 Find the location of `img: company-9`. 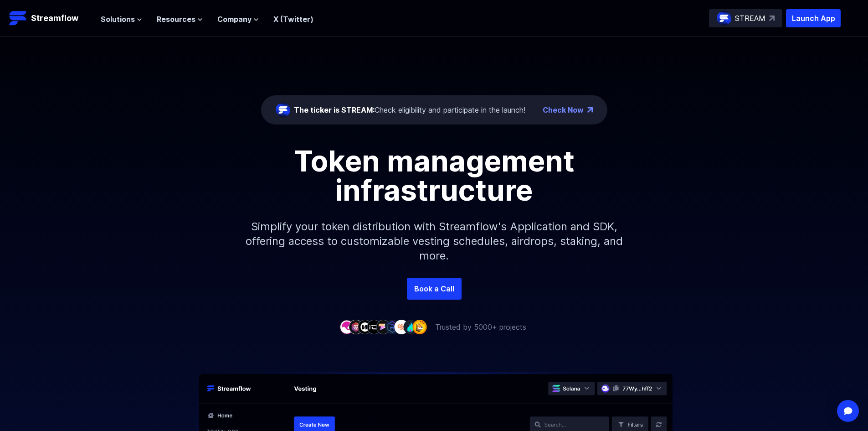

img: company-9 is located at coordinates (420, 327).